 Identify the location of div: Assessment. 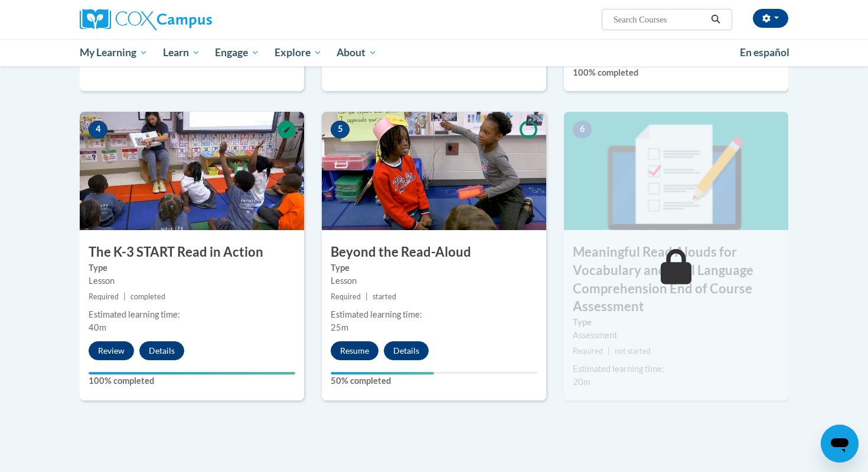
(676, 335).